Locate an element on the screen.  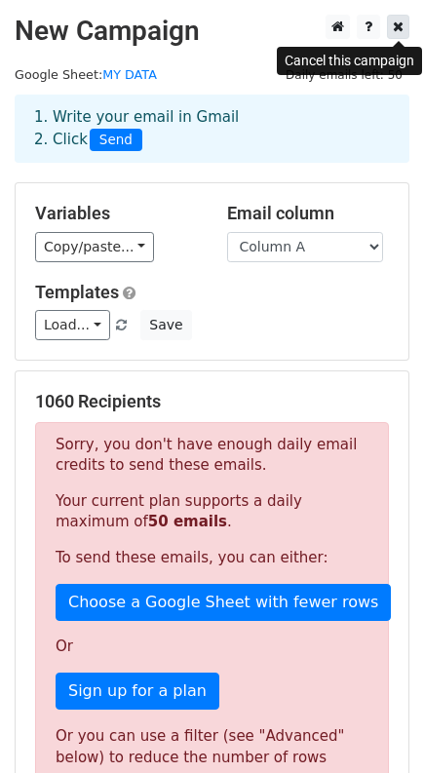
a: Choose a Google Sheet with fewer rows is located at coordinates (223, 602).